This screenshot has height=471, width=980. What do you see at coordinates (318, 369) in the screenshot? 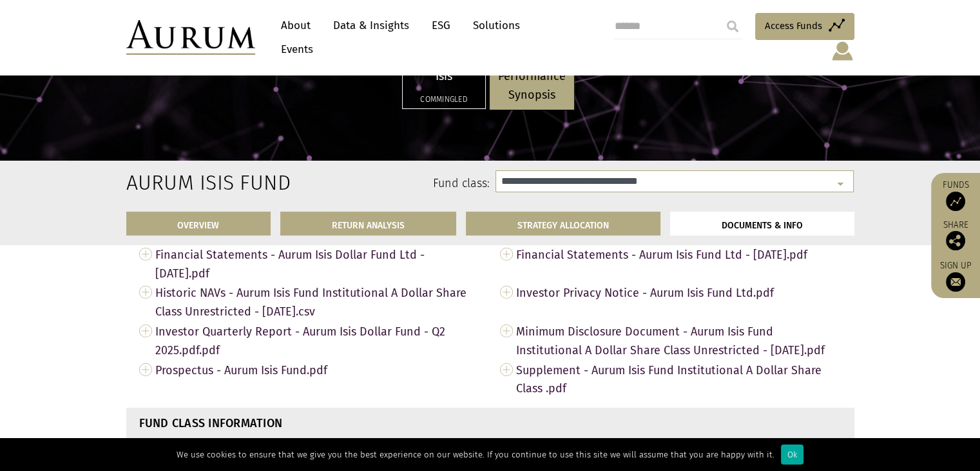
I see `span: Prospectus - Aurum Isis Fund.pdf` at bounding box center [318, 369].